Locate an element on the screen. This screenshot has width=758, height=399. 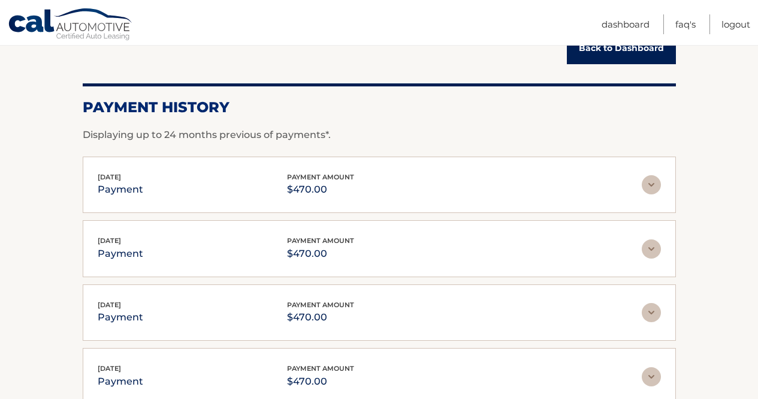
a: FAQ's is located at coordinates (686, 24).